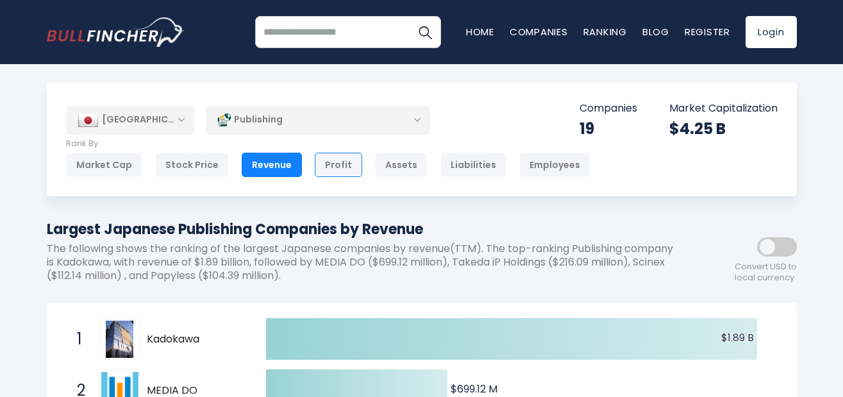 The width and height of the screenshot is (843, 397). I want to click on a: Companies, so click(539, 31).